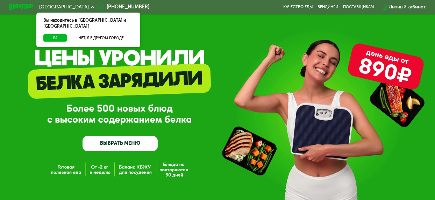  I want to click on a: ВЫБРАТЬ МЕНЮ, so click(120, 143).